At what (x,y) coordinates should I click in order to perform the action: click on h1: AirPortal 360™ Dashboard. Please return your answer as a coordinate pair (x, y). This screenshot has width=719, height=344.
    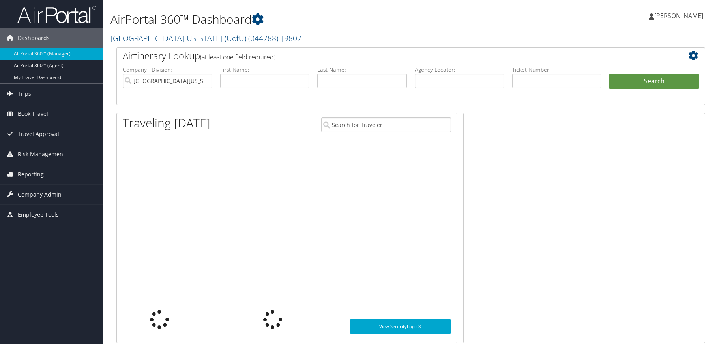
    Looking at the image, I should click on (311, 19).